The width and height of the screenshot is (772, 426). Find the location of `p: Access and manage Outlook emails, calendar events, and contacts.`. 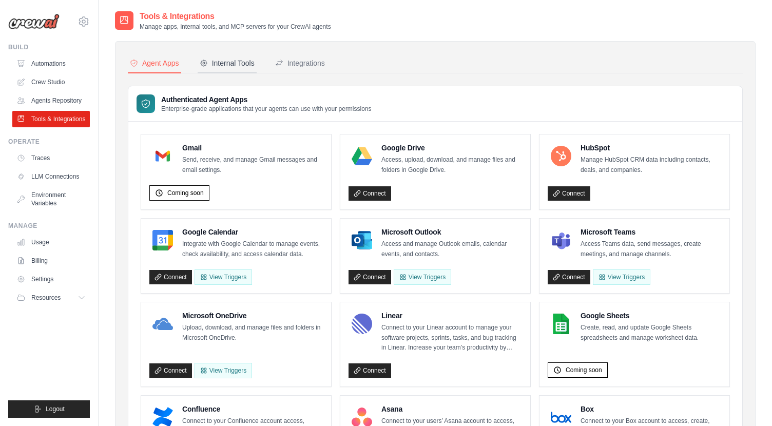

p: Access and manage Outlook emails, calendar events, and contacts. is located at coordinates (452, 249).